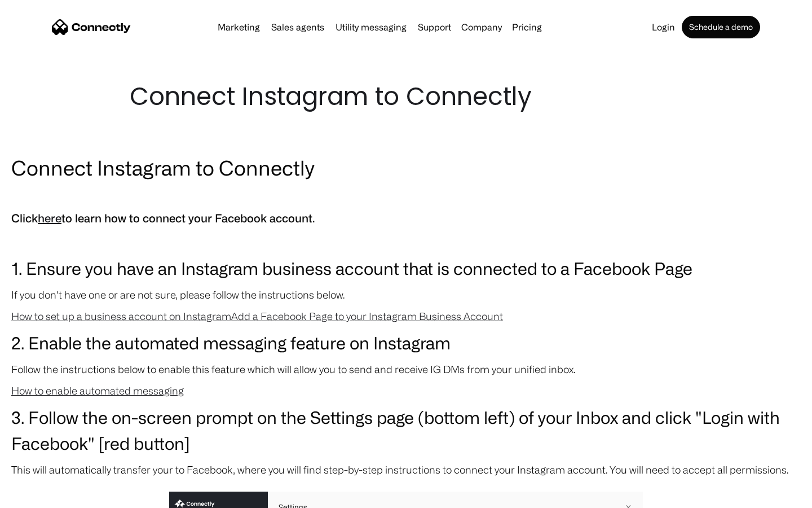  I want to click on a: How to set up a business account on Instagram, so click(121, 316).